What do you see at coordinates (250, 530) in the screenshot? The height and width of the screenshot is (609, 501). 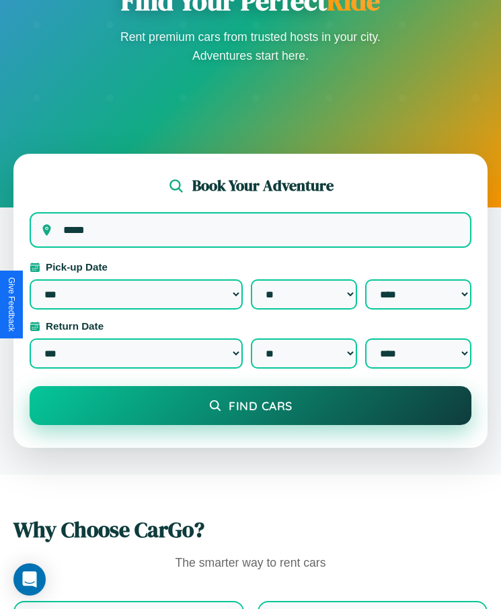 I see `h2: Why Choose CarGo?` at bounding box center [250, 530].